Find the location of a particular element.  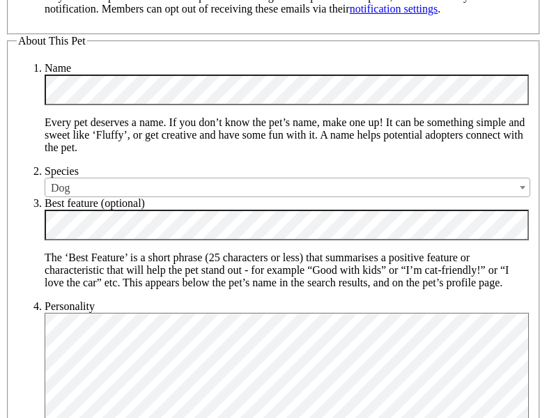

label: Name is located at coordinates (58, 68).